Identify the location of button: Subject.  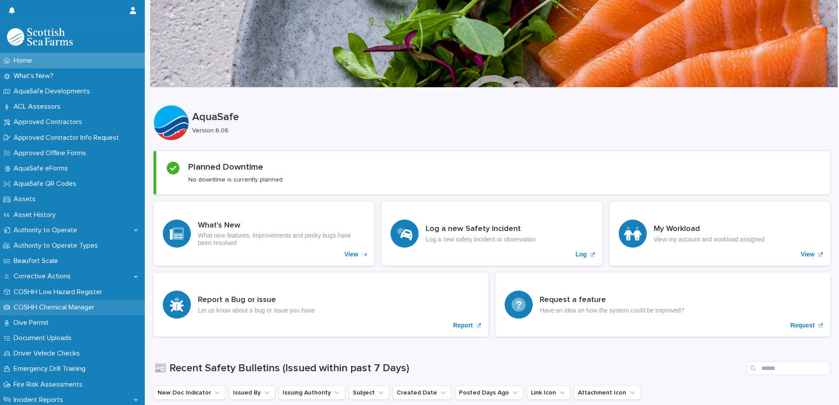
(369, 393).